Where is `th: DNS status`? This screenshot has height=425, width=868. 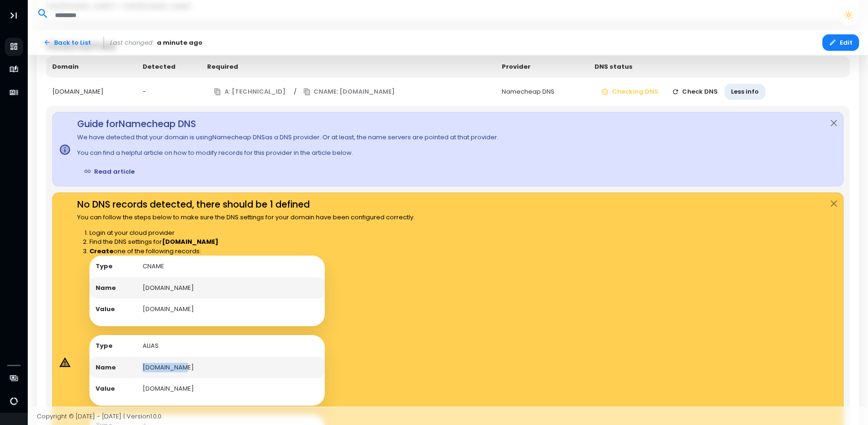
th: DNS status is located at coordinates (719, 67).